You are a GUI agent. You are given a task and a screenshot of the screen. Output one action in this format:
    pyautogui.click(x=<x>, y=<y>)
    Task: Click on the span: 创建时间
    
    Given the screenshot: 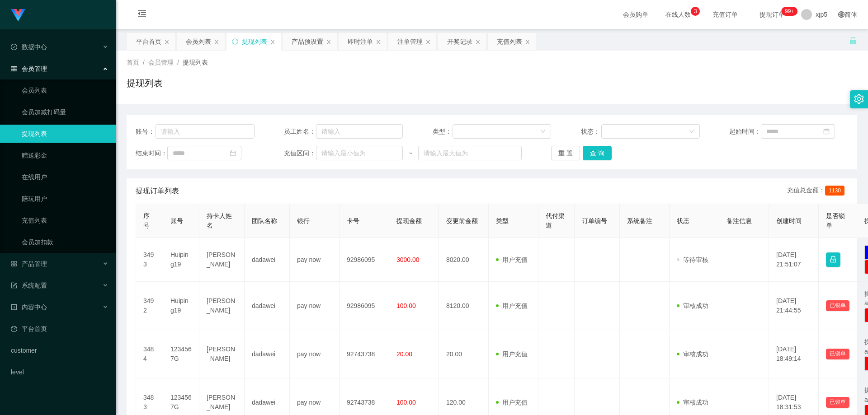 What is the action you would take?
    pyautogui.click(x=789, y=221)
    